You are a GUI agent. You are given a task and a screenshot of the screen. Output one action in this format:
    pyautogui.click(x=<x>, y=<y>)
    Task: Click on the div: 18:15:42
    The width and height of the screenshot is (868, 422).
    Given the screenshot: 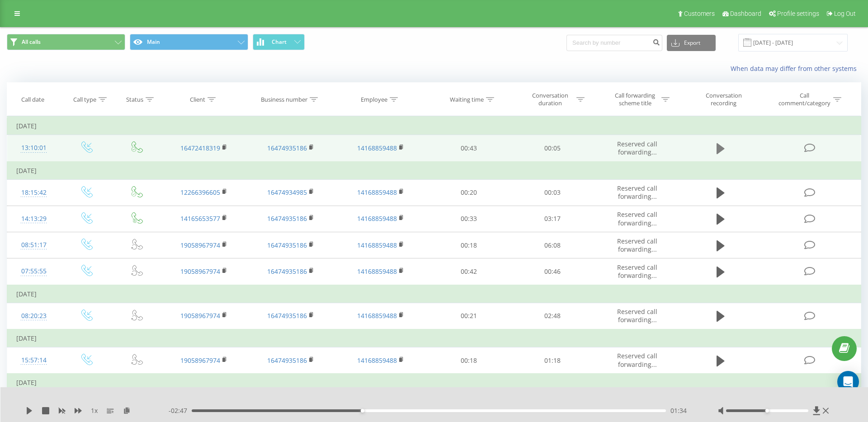 What is the action you would take?
    pyautogui.click(x=34, y=192)
    